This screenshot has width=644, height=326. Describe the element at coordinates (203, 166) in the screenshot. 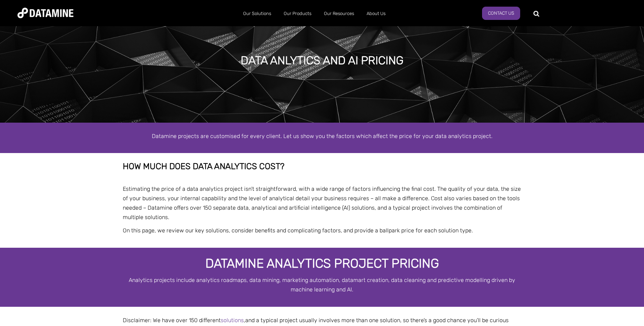

I see `span: How much does data analytics cost?` at that location.